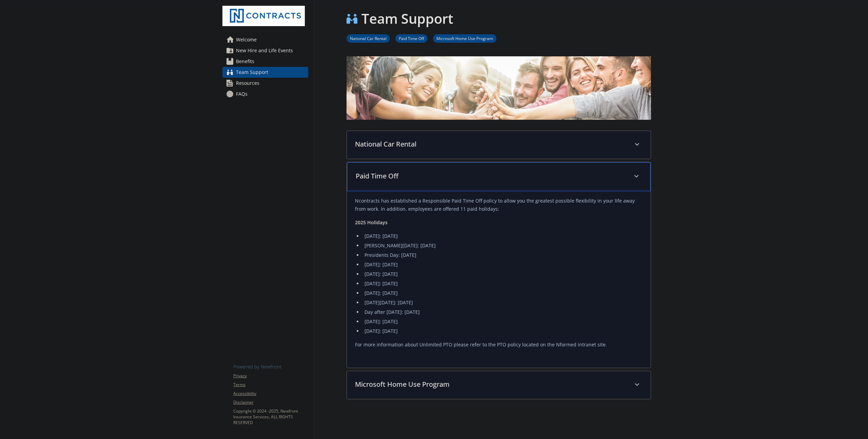 The width and height of the screenshot is (868, 439). Describe the element at coordinates (264, 51) in the screenshot. I see `span: New Hire and Life Events` at that location.